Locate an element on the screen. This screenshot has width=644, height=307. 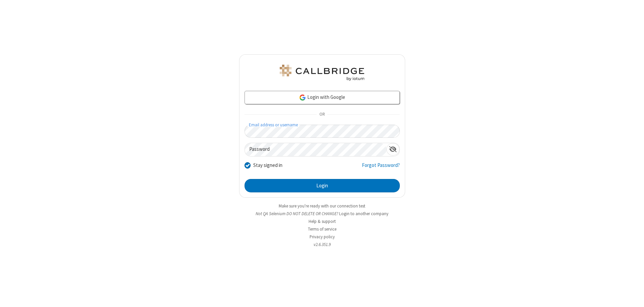
a: Forgot Password? is located at coordinates (380, 168).